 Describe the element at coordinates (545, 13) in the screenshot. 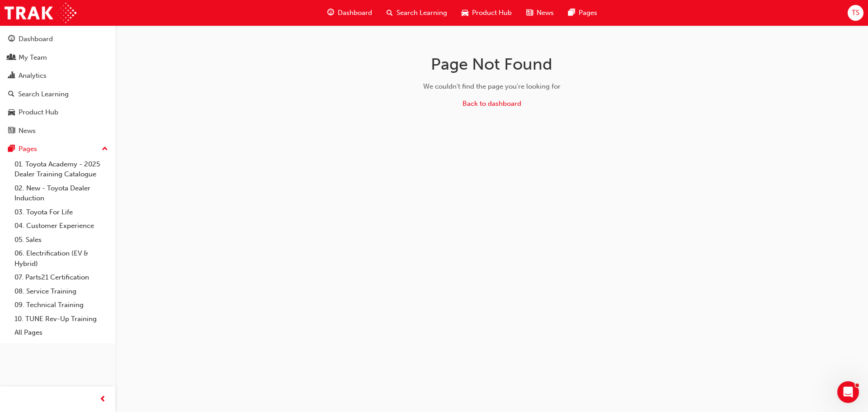

I see `span: News` at that location.